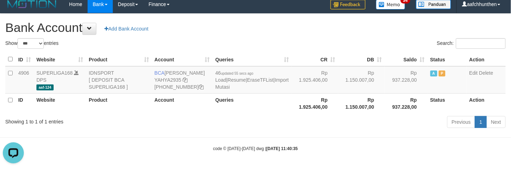 The width and height of the screenshot is (511, 169). Describe the element at coordinates (60, 59) in the screenshot. I see `th: Website: activate to sort column ascending` at that location.